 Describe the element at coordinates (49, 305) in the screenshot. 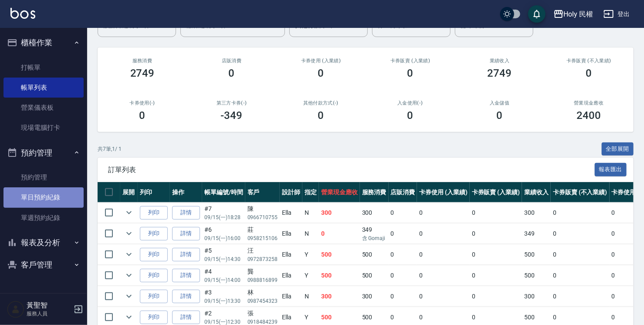

I see `h5: 黃聖智` at that location.